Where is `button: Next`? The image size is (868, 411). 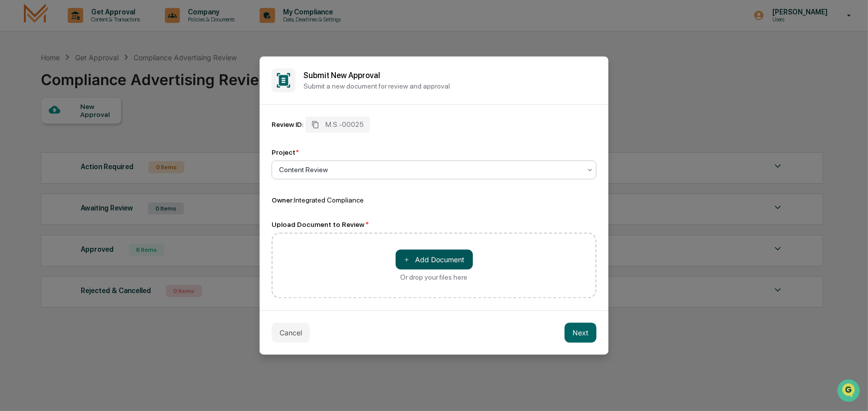
button: Next is located at coordinates (580, 333).